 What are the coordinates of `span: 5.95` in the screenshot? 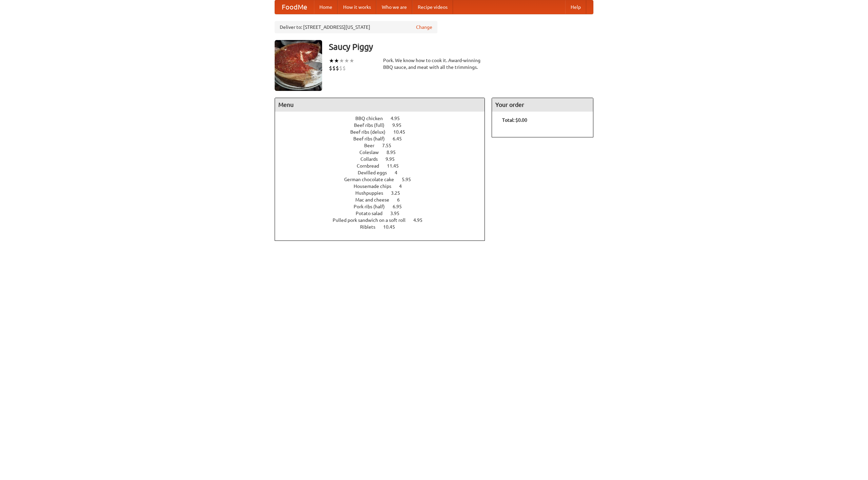 It's located at (410, 179).